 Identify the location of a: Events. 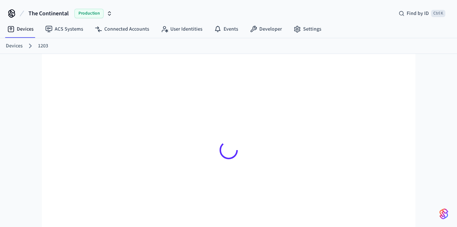
(226, 29).